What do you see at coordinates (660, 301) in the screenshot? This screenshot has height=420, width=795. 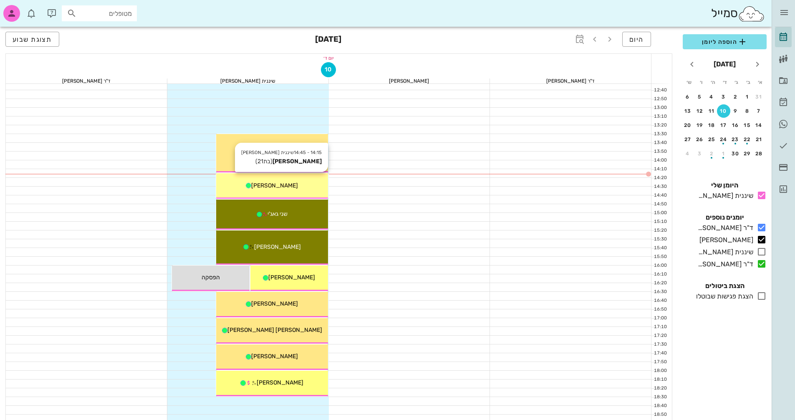 I see `div: 16:40` at bounding box center [660, 301].